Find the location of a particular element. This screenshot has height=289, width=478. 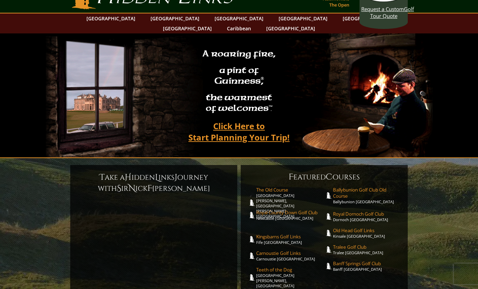

span: Royal Dornoch Golf Club is located at coordinates (367, 214).